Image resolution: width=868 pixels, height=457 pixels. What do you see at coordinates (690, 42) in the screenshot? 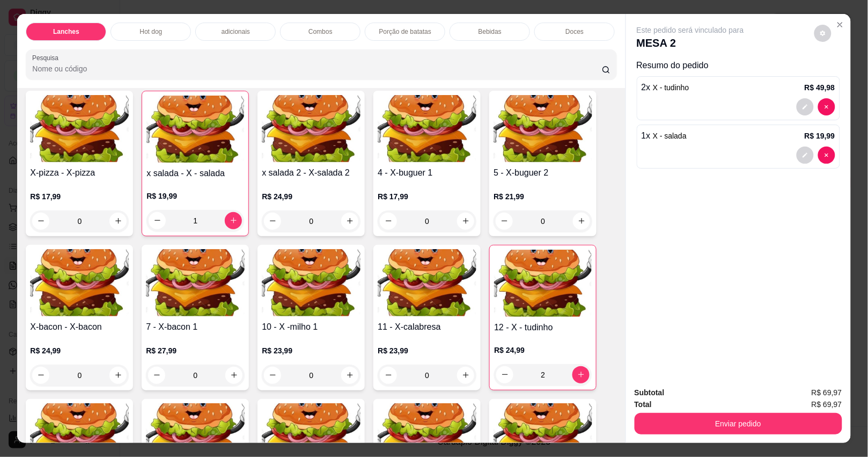
I see `p: MESA 2` at bounding box center [690, 42].